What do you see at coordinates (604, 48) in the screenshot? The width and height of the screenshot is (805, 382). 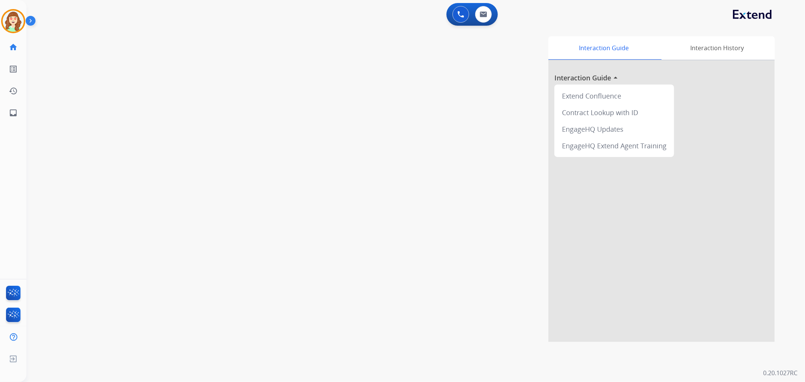 I see `div: Interaction Guide` at bounding box center [604, 48].